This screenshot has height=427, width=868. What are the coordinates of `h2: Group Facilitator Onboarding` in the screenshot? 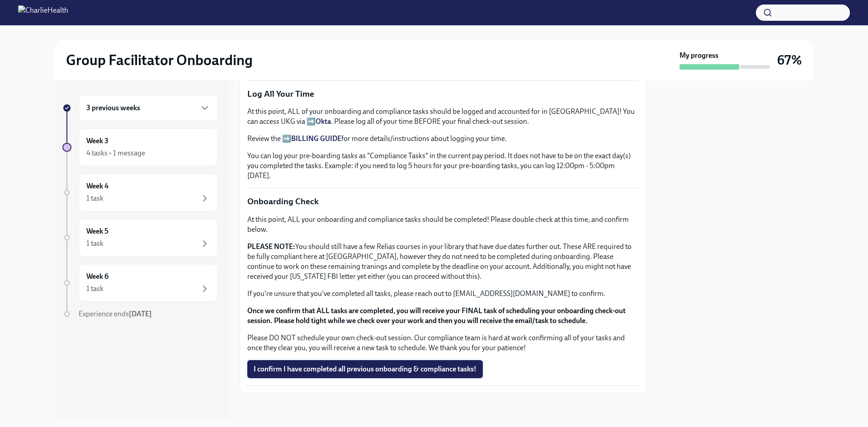 It's located at (159, 60).